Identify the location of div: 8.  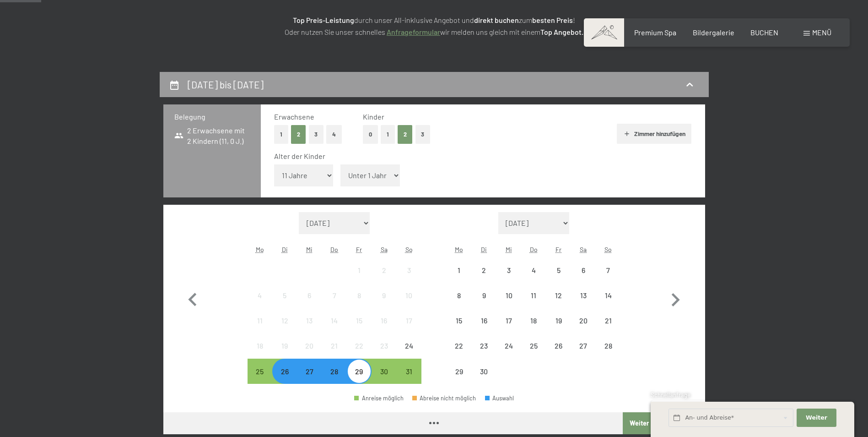
(359, 303).